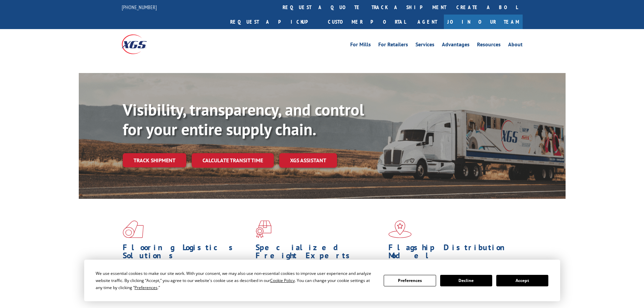  Describe the element at coordinates (367, 22) in the screenshot. I see `a: Customer Portal` at that location.